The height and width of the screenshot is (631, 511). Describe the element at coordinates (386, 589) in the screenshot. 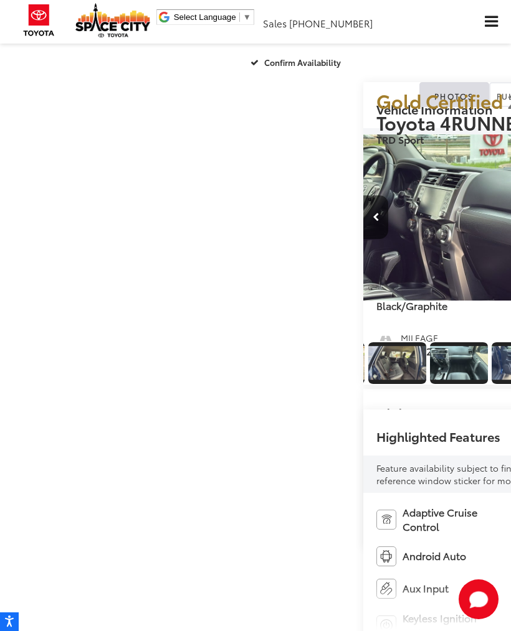

I see `img: Aux Input` at that location.